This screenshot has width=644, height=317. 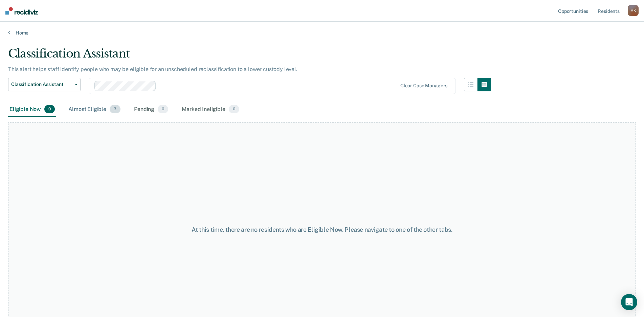 I want to click on div: Clear case managers, so click(x=423, y=86).